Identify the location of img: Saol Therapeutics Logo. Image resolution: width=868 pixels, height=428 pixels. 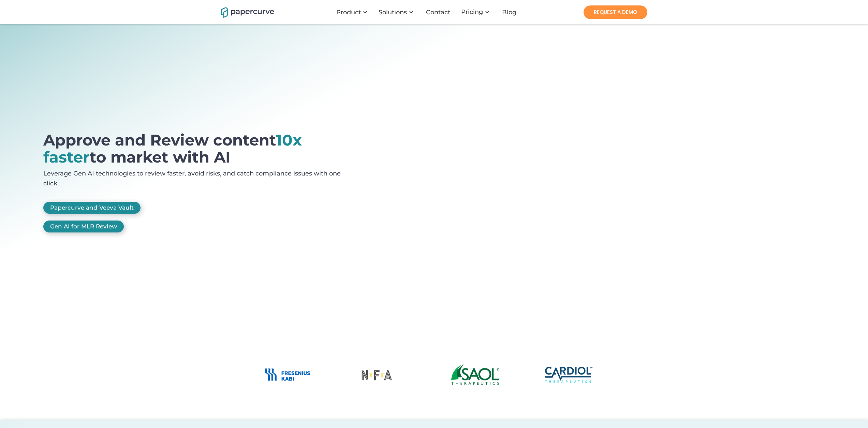
(475, 375).